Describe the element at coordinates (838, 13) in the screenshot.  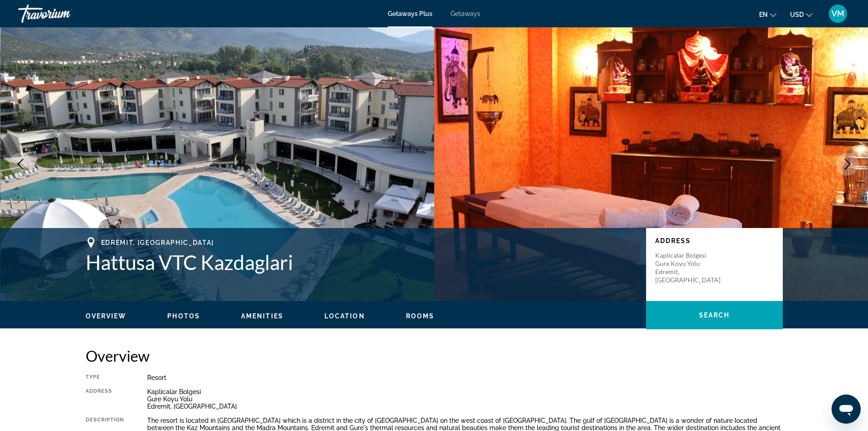
I see `button: User Menu` at that location.